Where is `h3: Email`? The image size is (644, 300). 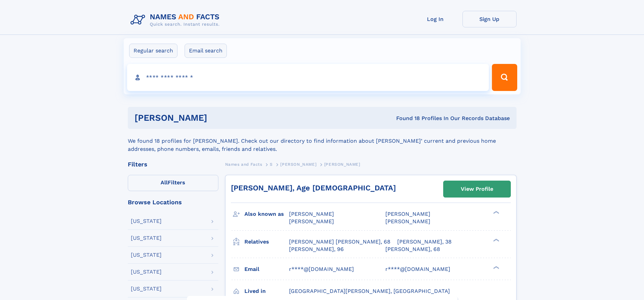 h3: Email is located at coordinates (267, 270).